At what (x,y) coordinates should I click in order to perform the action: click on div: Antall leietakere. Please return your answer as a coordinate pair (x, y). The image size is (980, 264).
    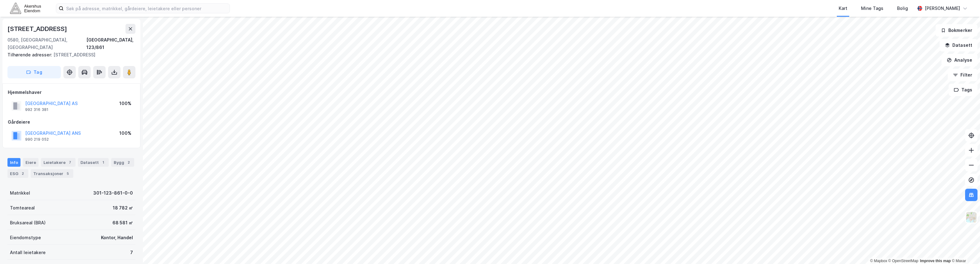
    Looking at the image, I should click on (27, 253).